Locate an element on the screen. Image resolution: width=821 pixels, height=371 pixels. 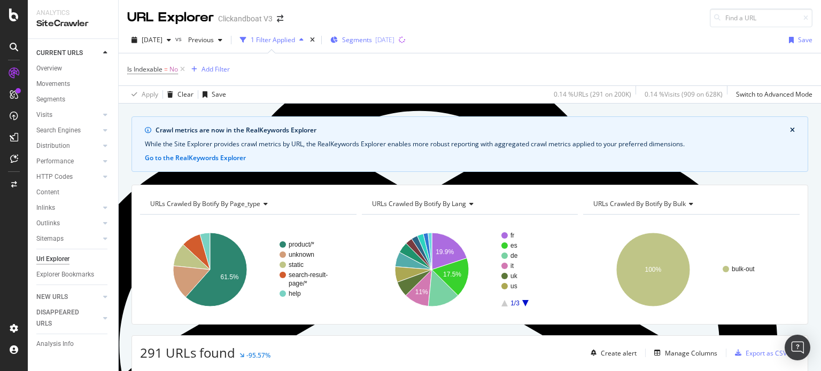
button: Add Filter is located at coordinates (208, 69).